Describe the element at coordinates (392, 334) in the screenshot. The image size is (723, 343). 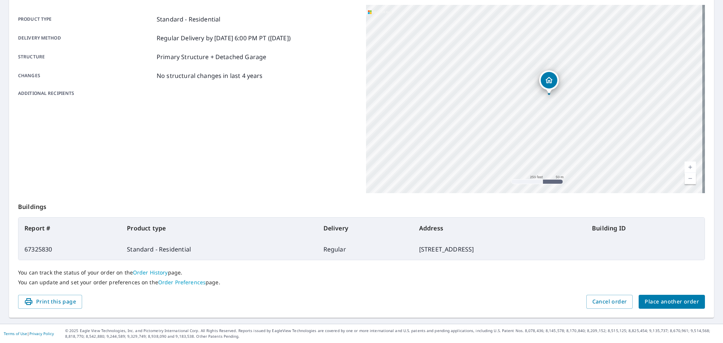
I see `p: © 2025 Eagle View Technologies, Inc. and Pictometry International Corp. All Rights Reserved. Repo...` at that location.